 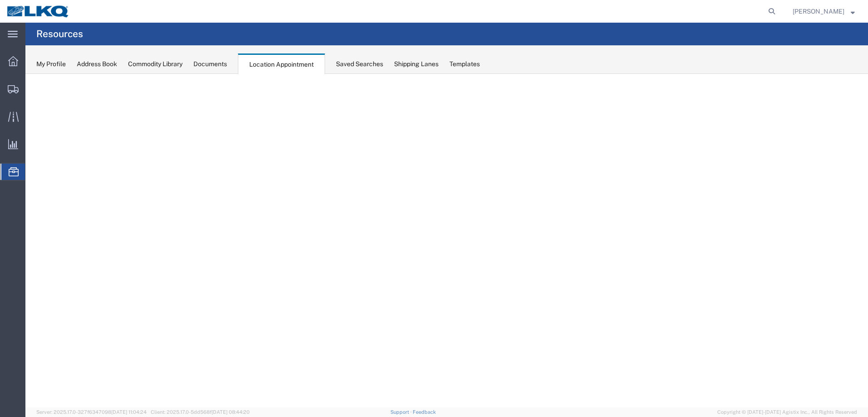 What do you see at coordinates (360, 64) in the screenshot?
I see `div: Saved Searches` at bounding box center [360, 64].